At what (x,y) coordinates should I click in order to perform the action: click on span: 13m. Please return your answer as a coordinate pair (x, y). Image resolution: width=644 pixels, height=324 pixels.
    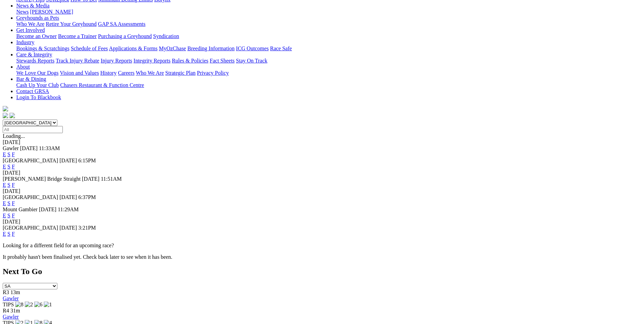
    Looking at the image, I should click on (15, 292).